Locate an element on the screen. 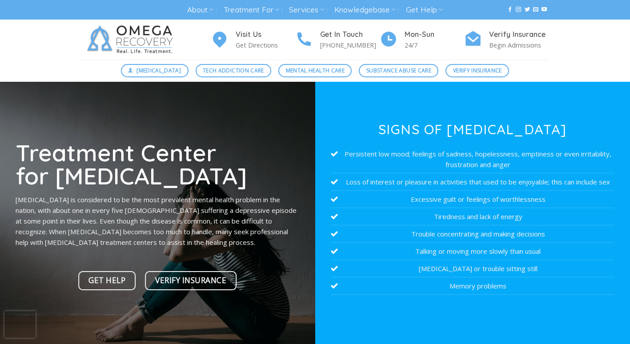 The height and width of the screenshot is (344, 630). a: About is located at coordinates (200, 10).